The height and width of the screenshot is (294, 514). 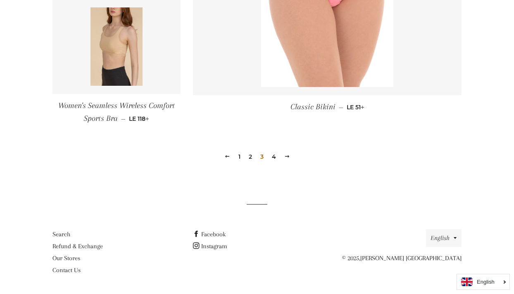 I want to click on button: English, so click(x=444, y=238).